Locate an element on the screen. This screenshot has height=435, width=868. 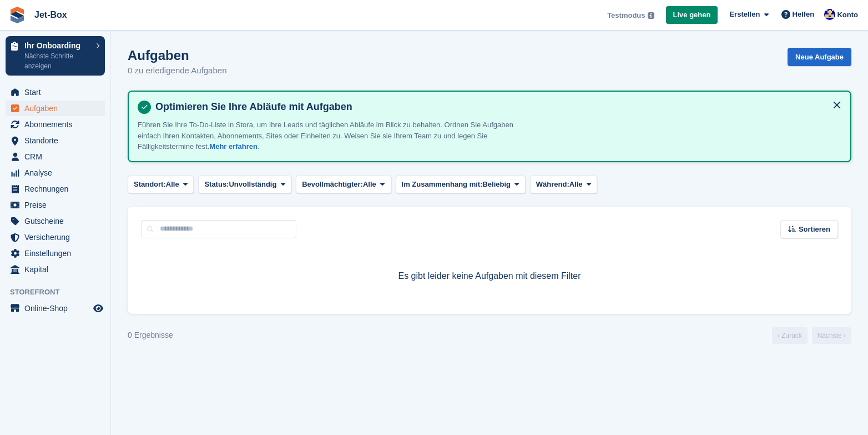
span: Erstellen is located at coordinates (744, 14).